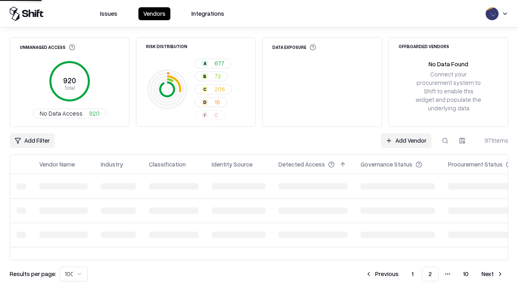 The height and width of the screenshot is (291, 518). Describe the element at coordinates (382, 274) in the screenshot. I see `button: Previous` at that location.